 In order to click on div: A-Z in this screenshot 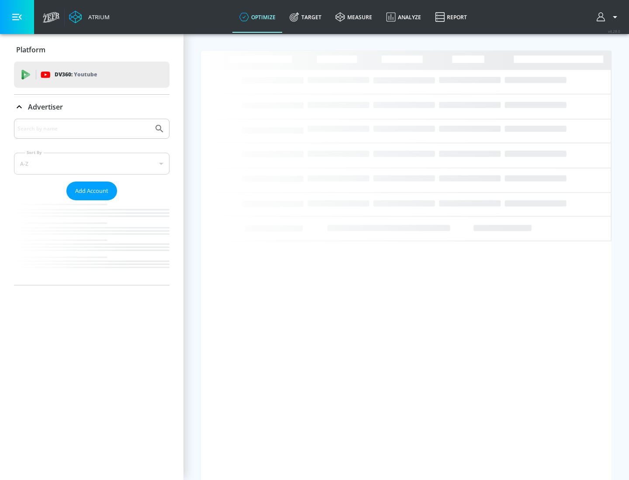, I will do `click(92, 164)`.